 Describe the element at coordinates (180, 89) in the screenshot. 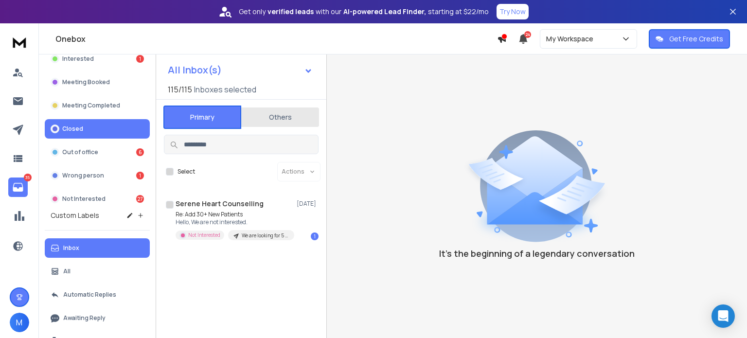

I see `span: 115 / 115` at that location.